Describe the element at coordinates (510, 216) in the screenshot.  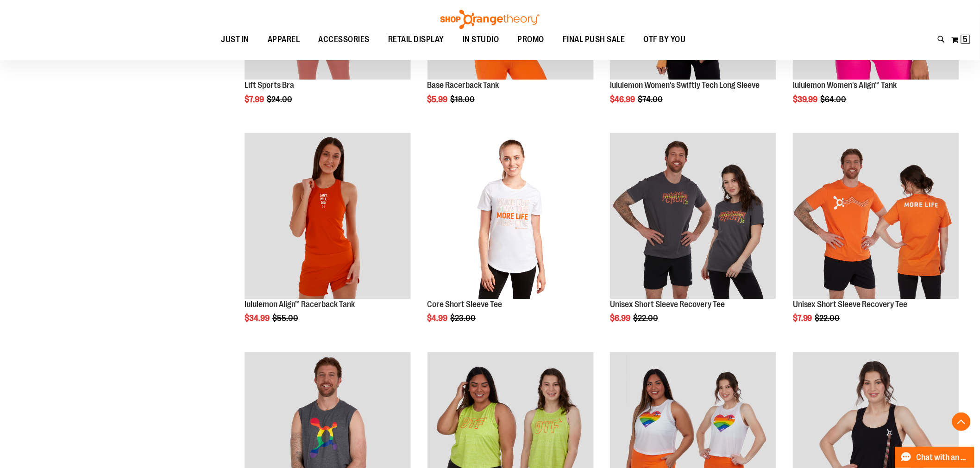
I see `a: Product image for Core Short Sleeve Tee` at that location.